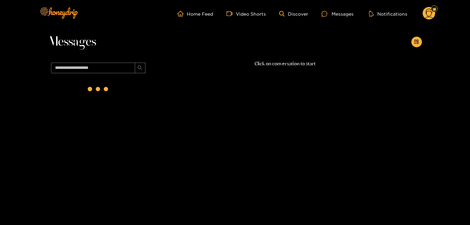  Describe the element at coordinates (388, 14) in the screenshot. I see `button: Notifications` at that location.